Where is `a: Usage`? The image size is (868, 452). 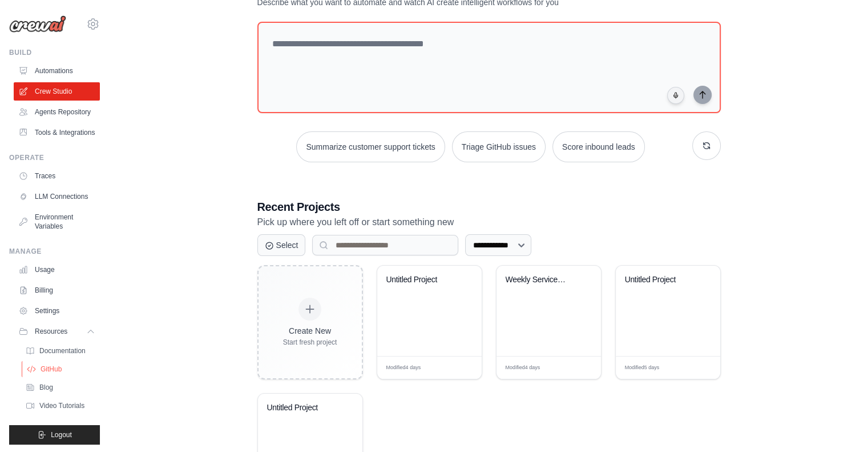
a: Usage is located at coordinates (57, 270).